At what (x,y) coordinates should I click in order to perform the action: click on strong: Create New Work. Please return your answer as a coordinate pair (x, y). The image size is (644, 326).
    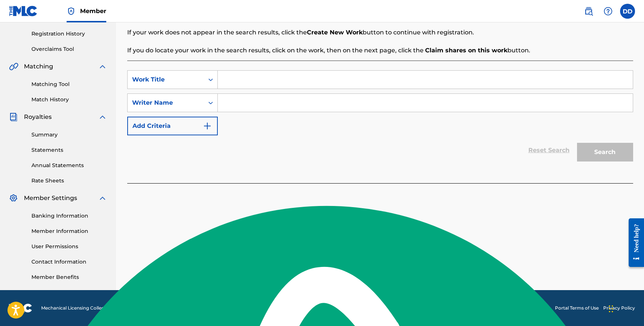
    Looking at the image, I should click on (335, 32).